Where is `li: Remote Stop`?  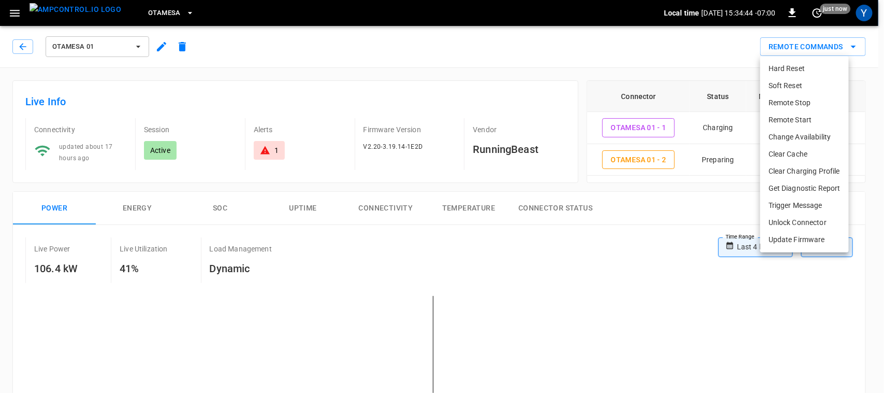
li: Remote Stop is located at coordinates (805, 103).